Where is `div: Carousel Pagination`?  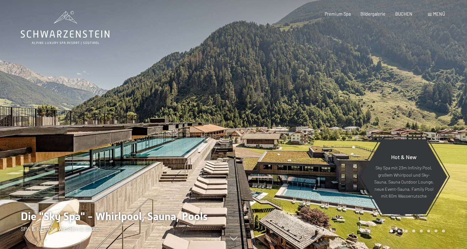
div: Carousel Pagination is located at coordinates (417, 231).